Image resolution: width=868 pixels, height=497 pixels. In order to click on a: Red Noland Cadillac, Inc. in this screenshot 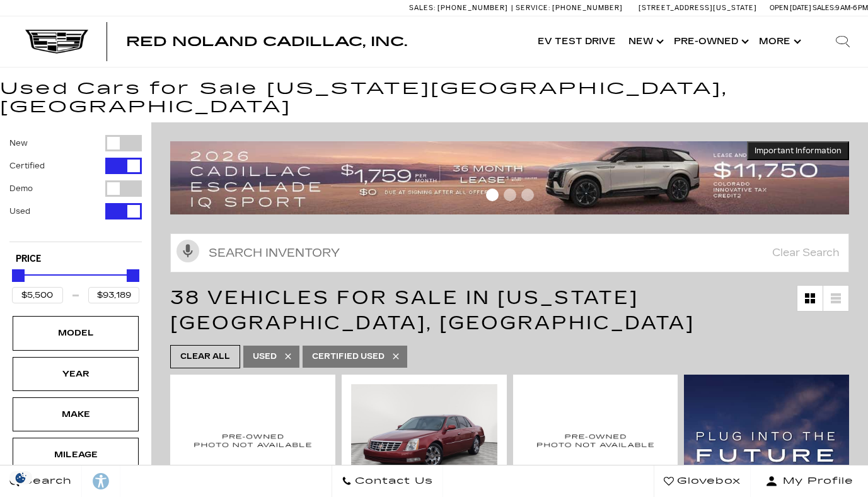, I will do `click(266, 42)`.